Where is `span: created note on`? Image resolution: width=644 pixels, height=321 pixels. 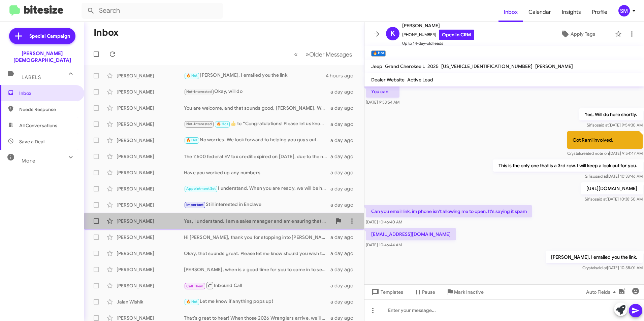
span: created note on is located at coordinates (594, 153).